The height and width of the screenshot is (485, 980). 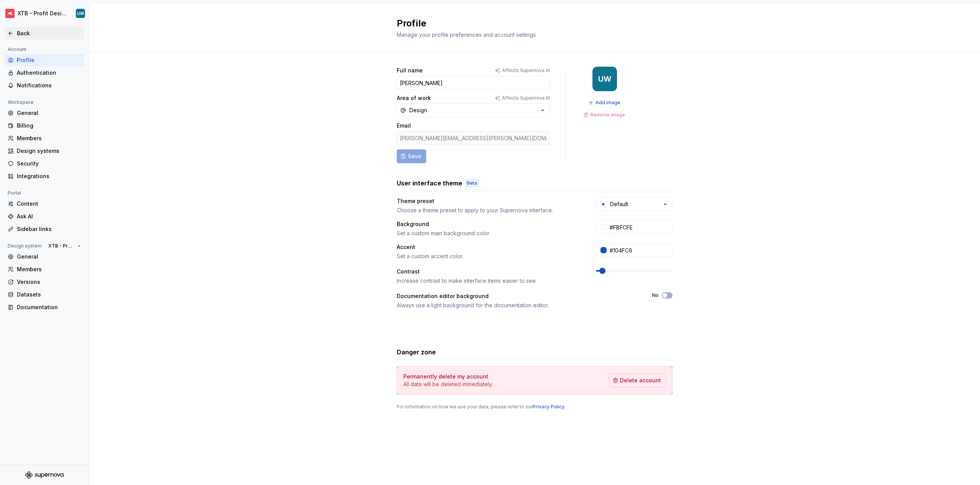 I want to click on div: Contrast, so click(x=408, y=272).